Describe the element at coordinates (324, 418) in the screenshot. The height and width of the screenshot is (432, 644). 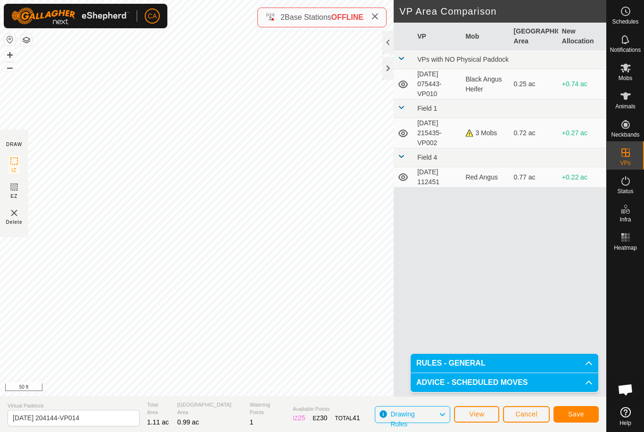
I see `span: 30` at that location.